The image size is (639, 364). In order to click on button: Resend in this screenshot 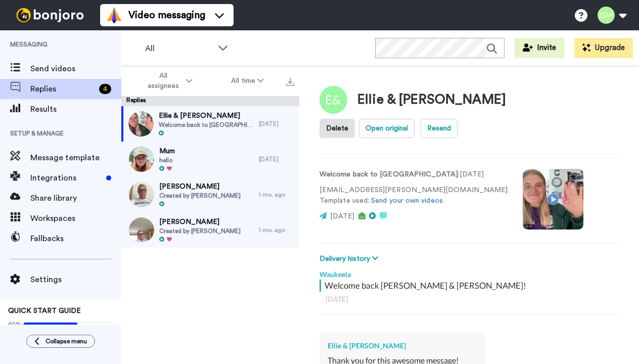, I will do `click(439, 128)`.